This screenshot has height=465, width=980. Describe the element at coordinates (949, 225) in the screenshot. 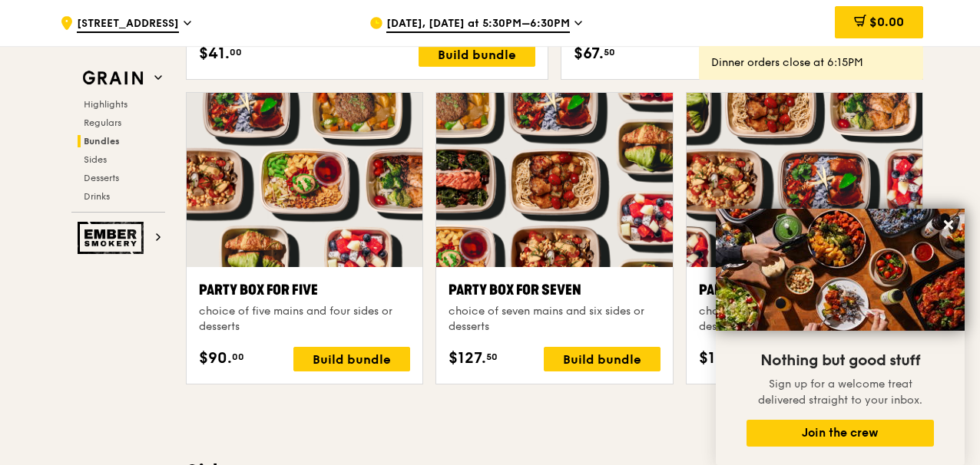

I see `button: Close` at that location.